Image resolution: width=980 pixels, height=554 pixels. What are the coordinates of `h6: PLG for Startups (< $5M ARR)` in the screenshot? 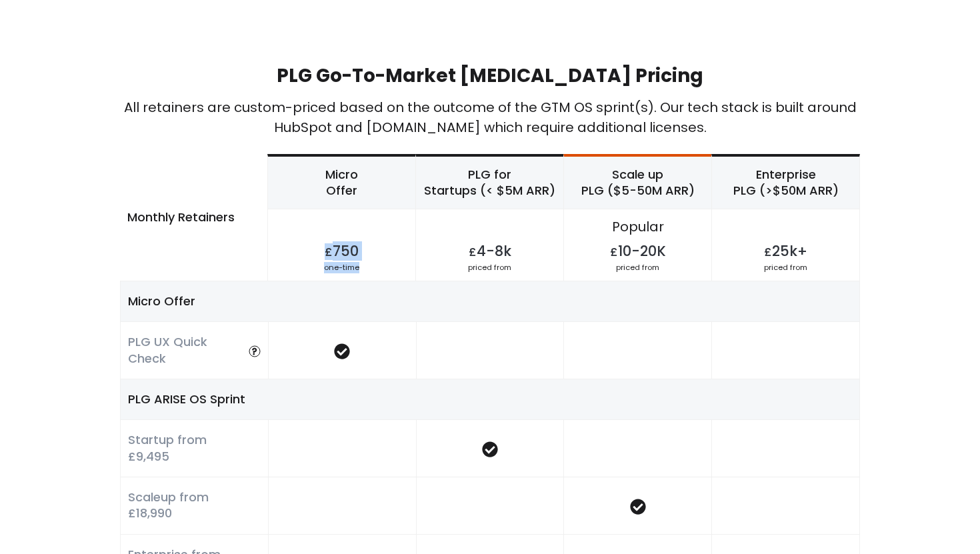 It's located at (489, 183).